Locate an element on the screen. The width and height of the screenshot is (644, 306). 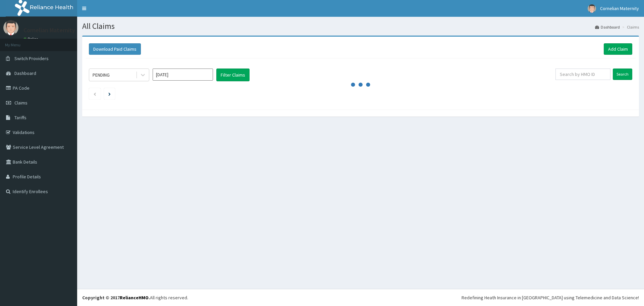
span: Tariffs is located at coordinates (20, 117).